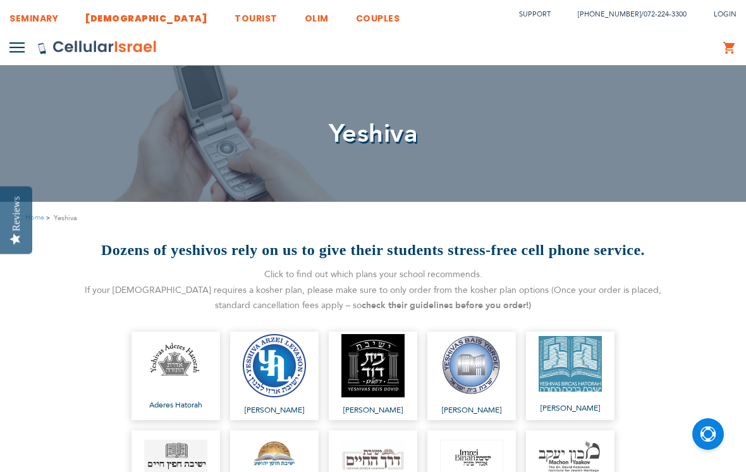 The width and height of the screenshot is (746, 472). I want to click on div: Reviews, so click(16, 213).